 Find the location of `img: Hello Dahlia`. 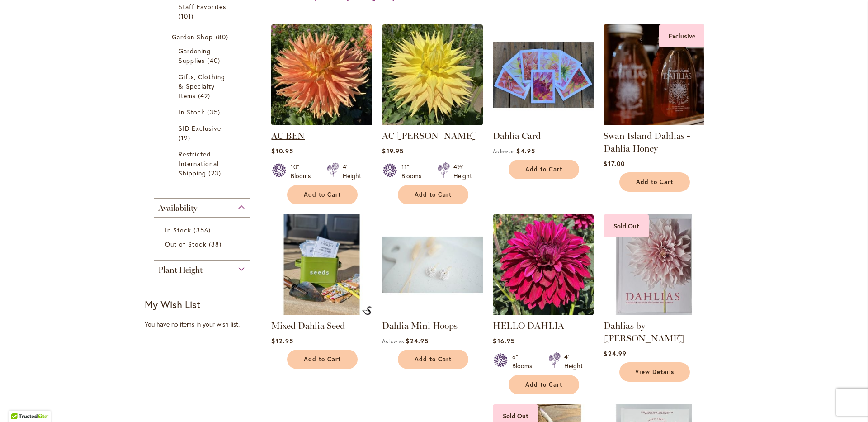

img: Hello Dahlia is located at coordinates (543, 264).